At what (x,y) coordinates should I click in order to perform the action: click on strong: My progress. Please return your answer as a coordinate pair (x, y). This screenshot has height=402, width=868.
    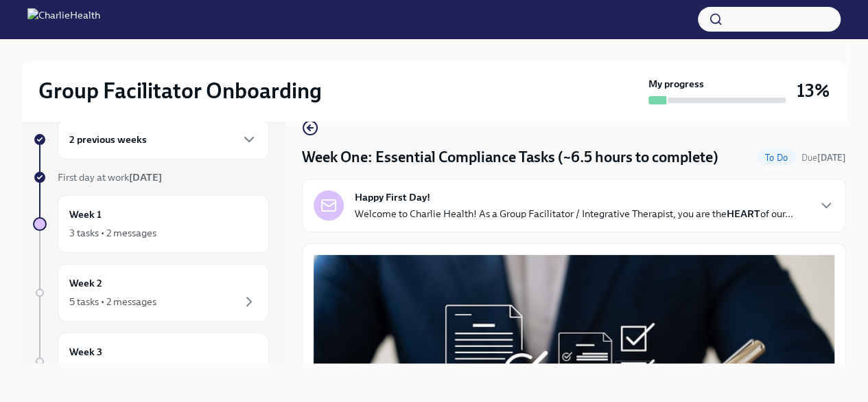
    Looking at the image, I should click on (676, 83).